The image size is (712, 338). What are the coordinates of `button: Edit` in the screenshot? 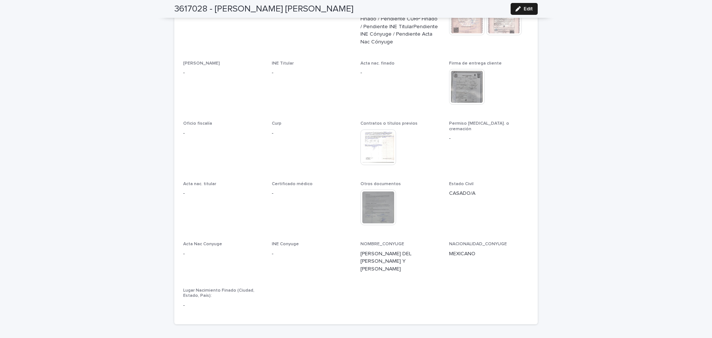 It's located at (524, 9).